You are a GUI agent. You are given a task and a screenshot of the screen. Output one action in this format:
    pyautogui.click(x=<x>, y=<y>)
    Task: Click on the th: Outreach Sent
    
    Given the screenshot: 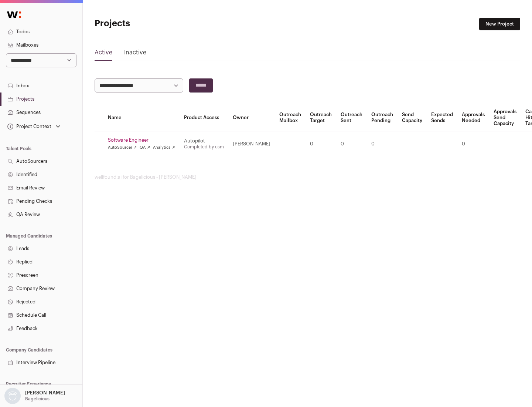 What is the action you would take?
    pyautogui.click(x=352, y=117)
    